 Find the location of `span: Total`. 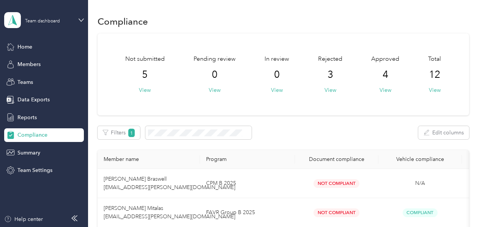

span: Total is located at coordinates (434, 59).